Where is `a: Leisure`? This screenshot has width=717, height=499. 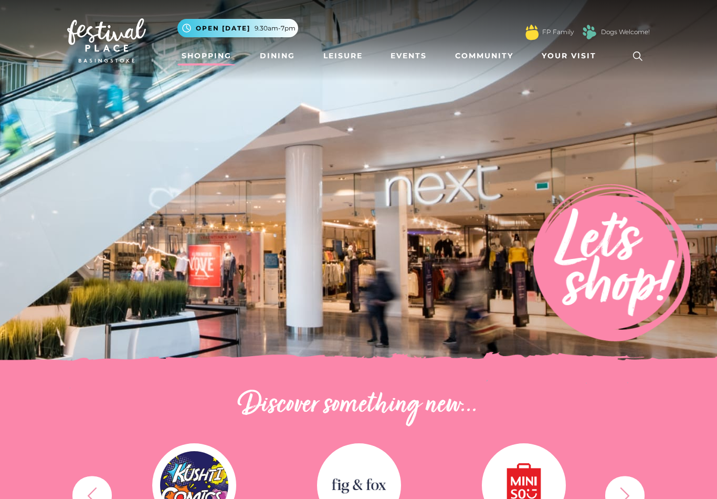 a: Leisure is located at coordinates (343, 56).